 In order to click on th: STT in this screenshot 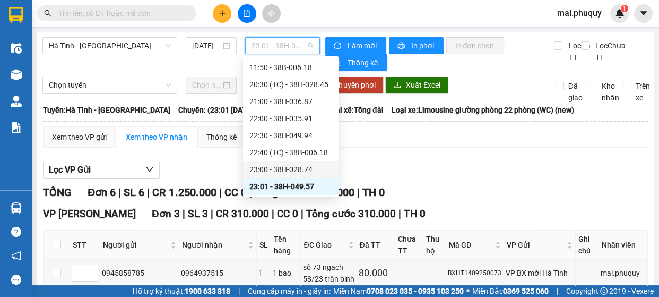, I will do `click(85, 245)`.